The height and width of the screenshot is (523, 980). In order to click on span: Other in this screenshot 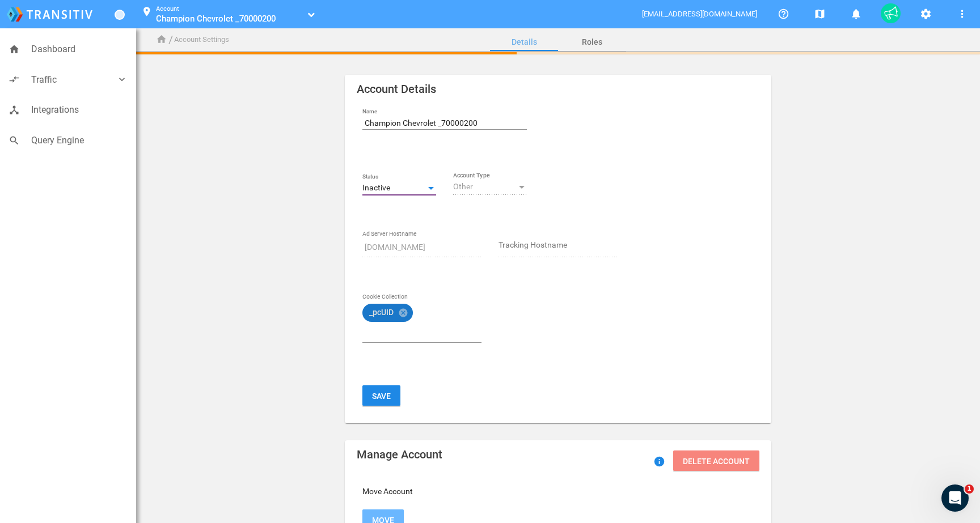, I will do `click(463, 187)`.